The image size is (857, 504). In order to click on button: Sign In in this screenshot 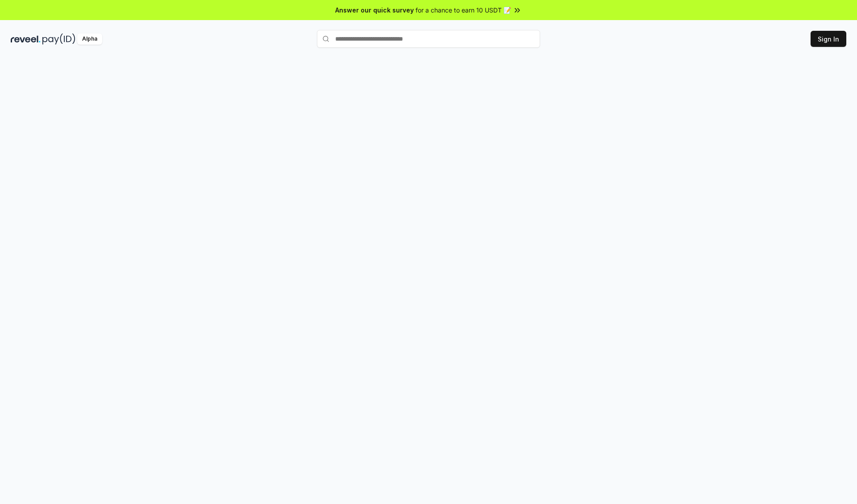, I will do `click(828, 38)`.